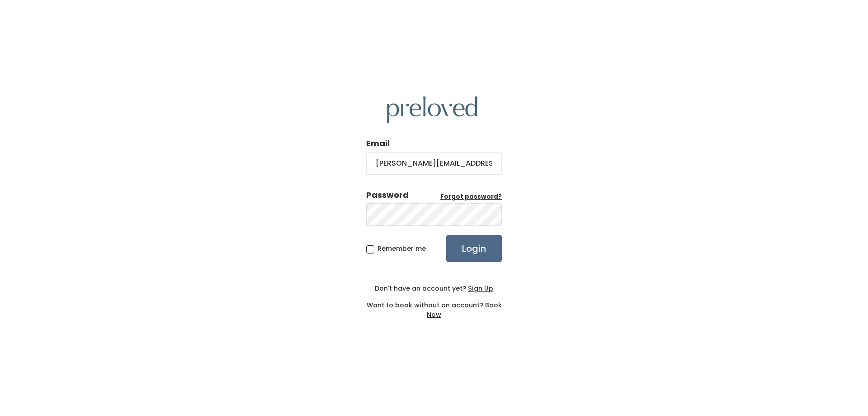 This screenshot has width=868, height=416. I want to click on div: Want to book without an account?, so click(434, 307).